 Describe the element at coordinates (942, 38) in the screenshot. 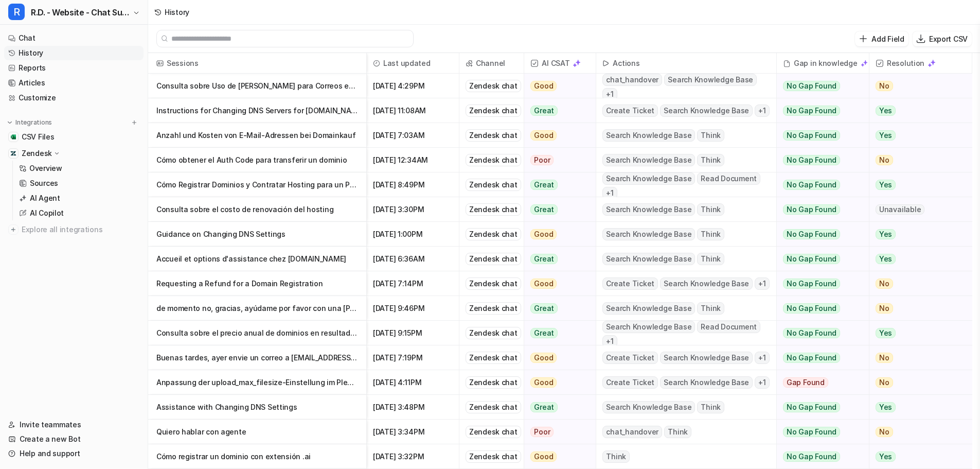

I see `button: Export CSV` at that location.